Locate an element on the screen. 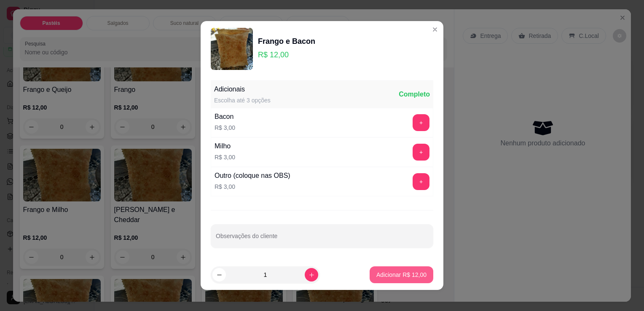 This screenshot has width=644, height=311. input: Observações do cliente is located at coordinates (322, 240).